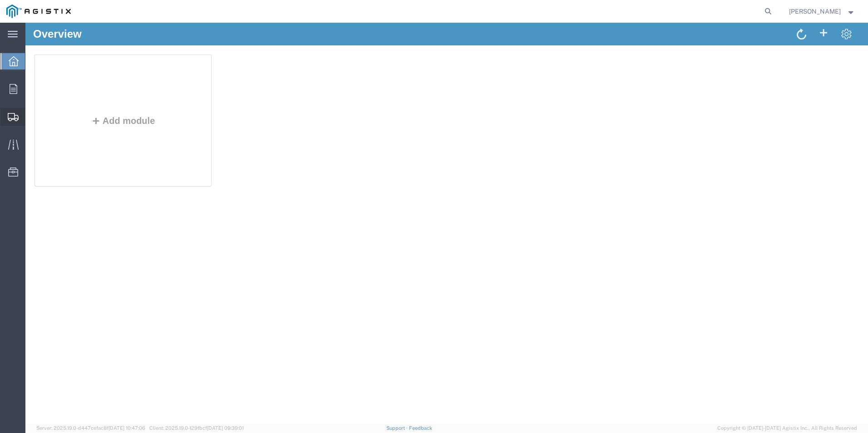  What do you see at coordinates (814, 11) in the screenshot?
I see `span: LUIS CORTES` at bounding box center [814, 11].